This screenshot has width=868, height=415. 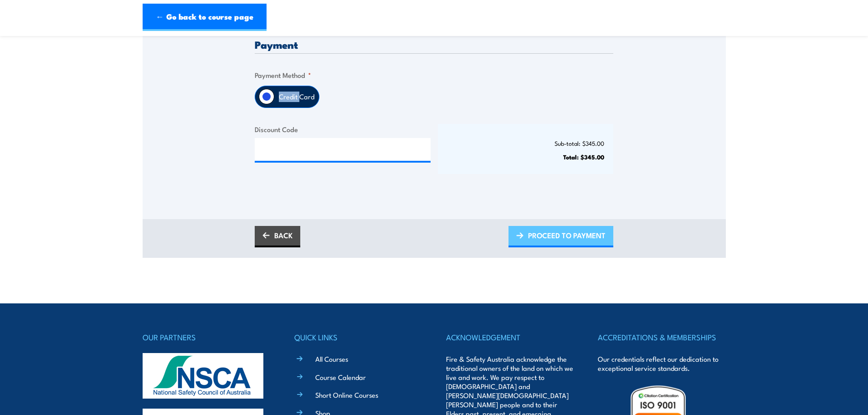 What do you see at coordinates (340, 377) in the screenshot?
I see `a: Course Calendar` at bounding box center [340, 377].